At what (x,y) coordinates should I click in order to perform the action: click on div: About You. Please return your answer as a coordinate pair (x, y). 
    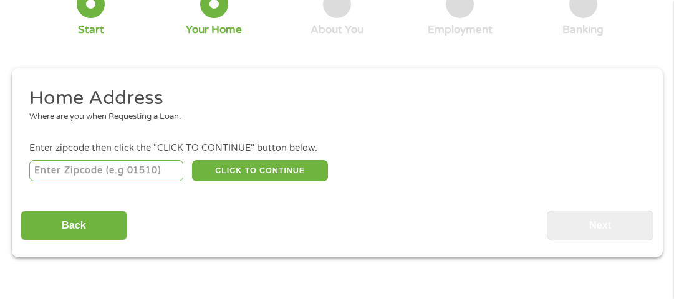
    Looking at the image, I should click on (337, 30).